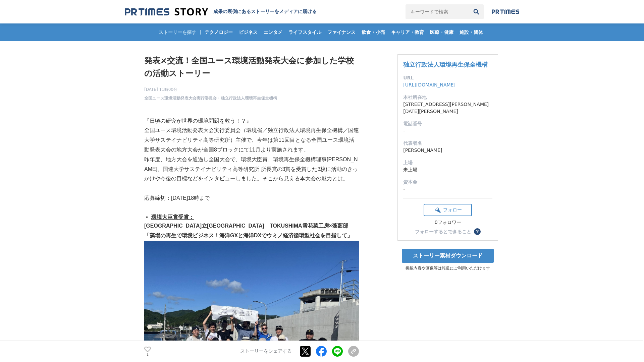  Describe the element at coordinates (448, 256) in the screenshot. I see `a: ストーリー素材ダウンロード` at that location.